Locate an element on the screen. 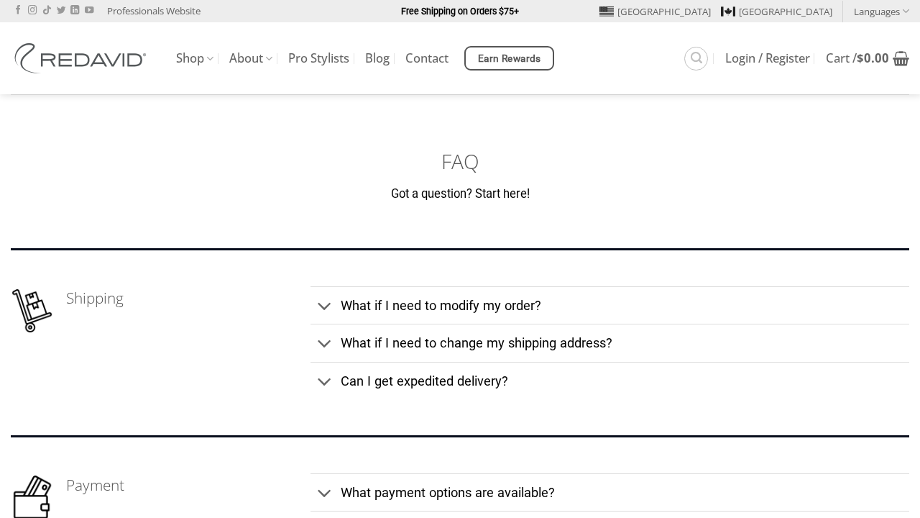 The height and width of the screenshot is (518, 920). span: What if I need to modify my order? is located at coordinates (441, 305).